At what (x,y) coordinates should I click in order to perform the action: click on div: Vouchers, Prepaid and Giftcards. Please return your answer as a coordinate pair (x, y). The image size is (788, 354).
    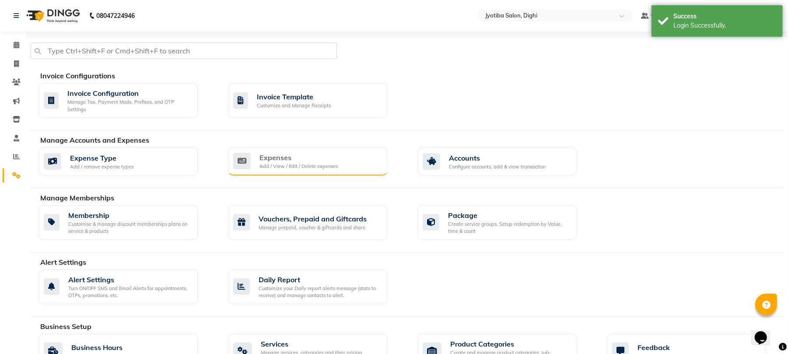
    Looking at the image, I should click on (312, 219).